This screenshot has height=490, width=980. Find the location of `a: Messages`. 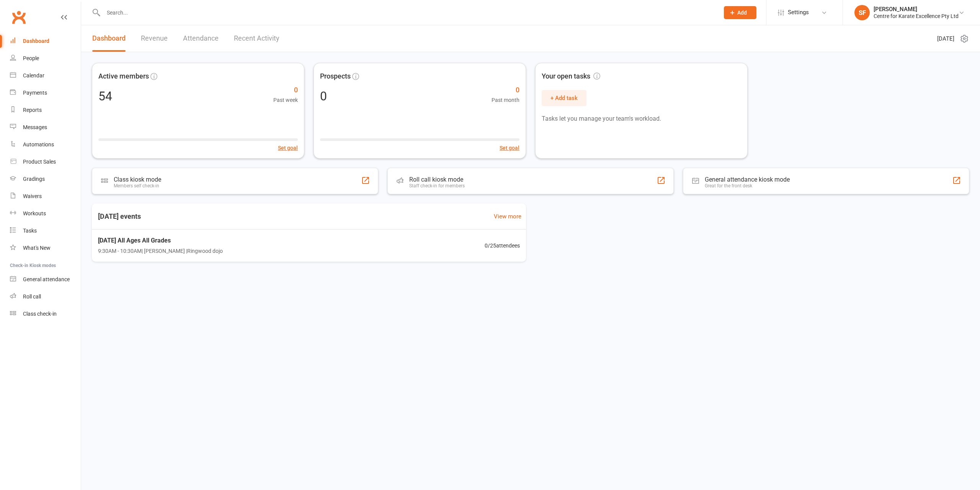

a: Messages is located at coordinates (45, 127).